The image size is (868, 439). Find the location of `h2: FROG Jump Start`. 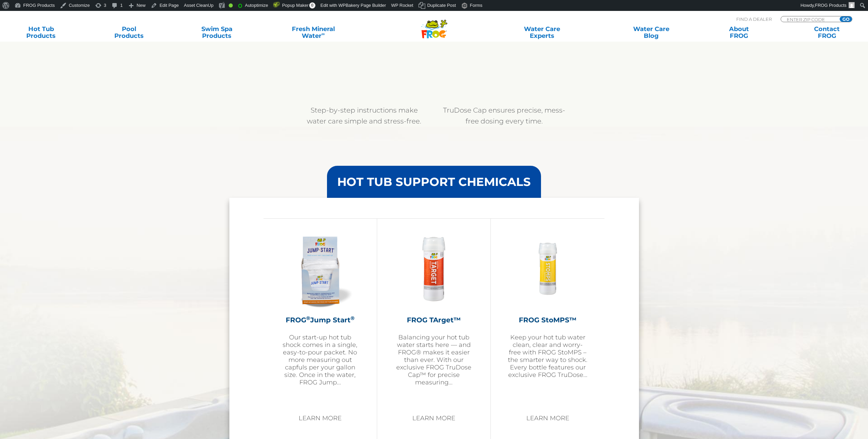

h2: FROG Jump Start is located at coordinates (320, 320).